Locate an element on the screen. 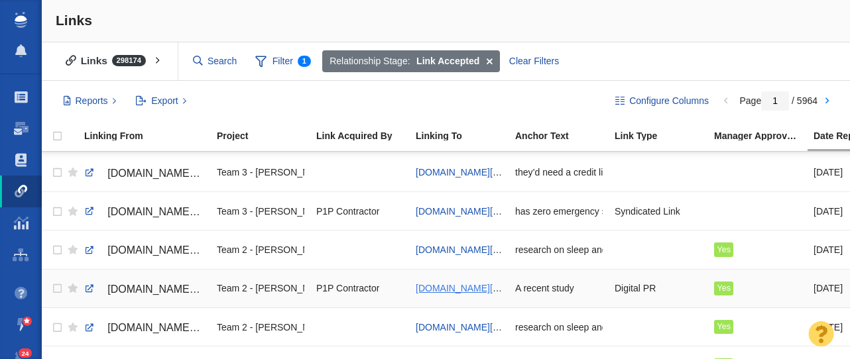  div: Clear Filters is located at coordinates (534, 62).